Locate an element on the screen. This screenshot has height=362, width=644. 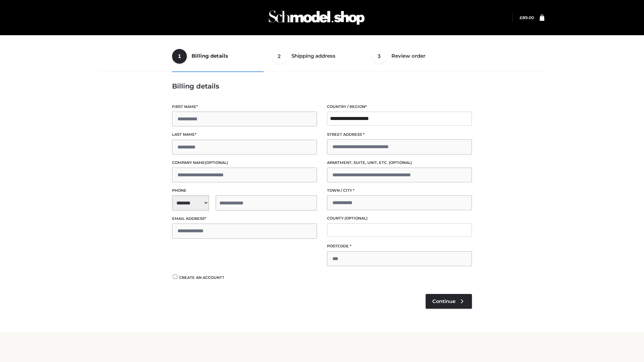
label: Postcode is located at coordinates (400, 246).